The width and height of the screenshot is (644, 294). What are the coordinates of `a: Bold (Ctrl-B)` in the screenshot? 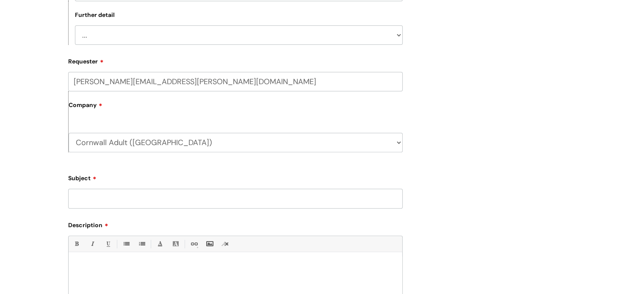 It's located at (76, 243).